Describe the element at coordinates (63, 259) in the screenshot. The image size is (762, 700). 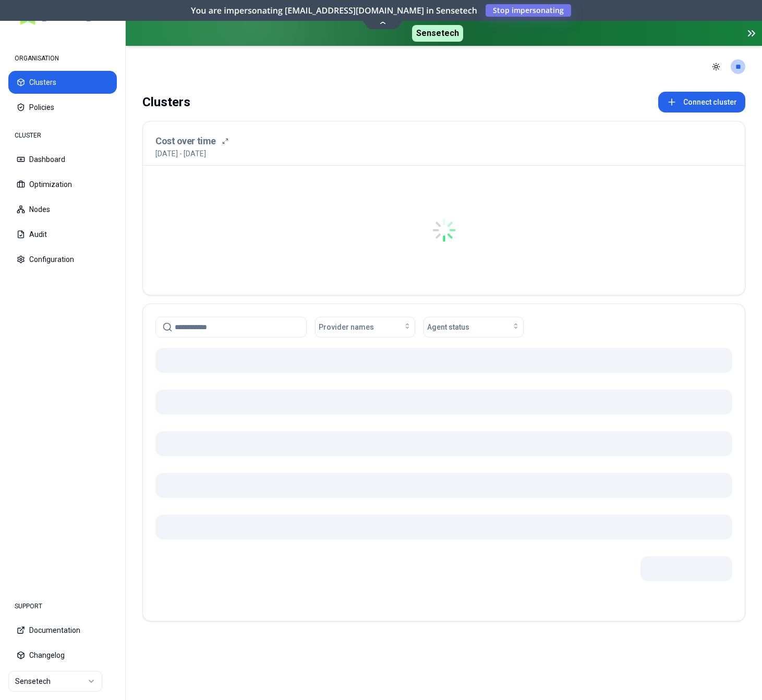
I see `button: Configuration` at that location.